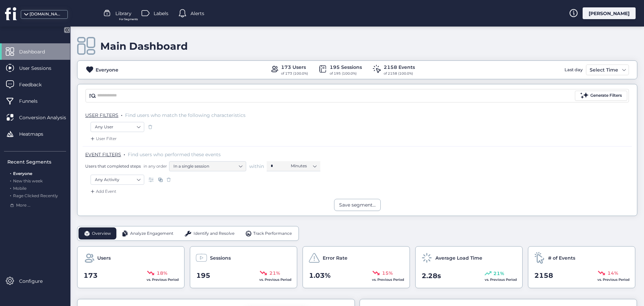 Image resolution: width=644 pixels, height=306 pixels. What do you see at coordinates (155, 166) in the screenshot?
I see `span: in any order` at bounding box center [155, 166].